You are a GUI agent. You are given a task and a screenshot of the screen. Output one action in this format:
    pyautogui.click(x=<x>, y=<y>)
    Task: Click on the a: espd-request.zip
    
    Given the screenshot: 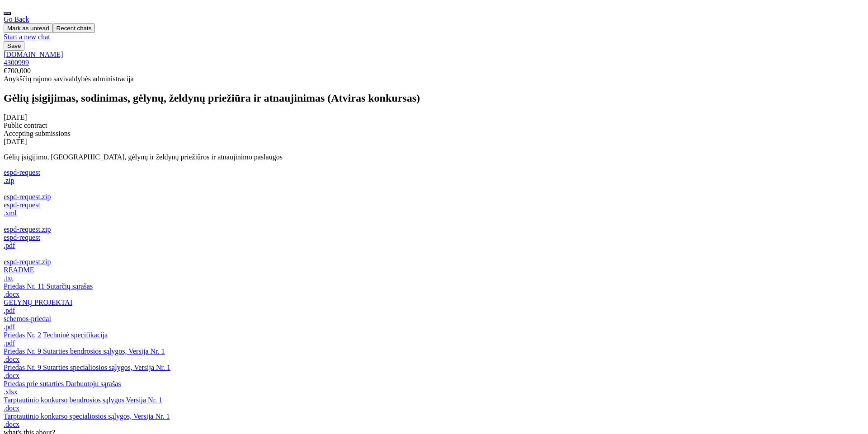 What is the action you would take?
    pyautogui.click(x=434, y=177)
    